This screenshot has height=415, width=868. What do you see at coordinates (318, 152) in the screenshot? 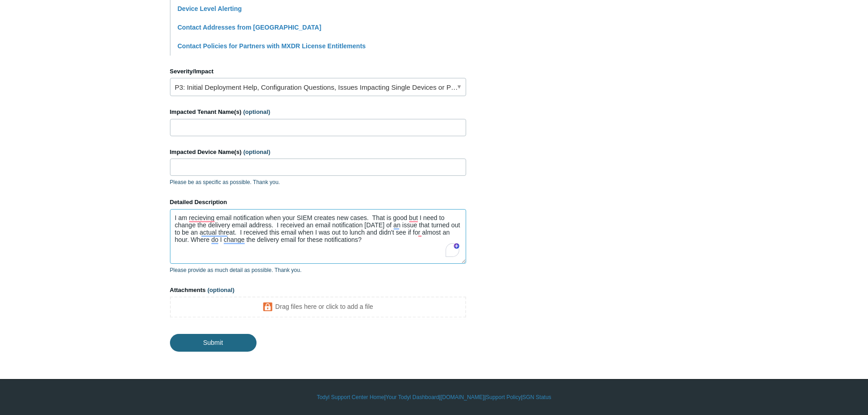
I see `label: Impacted Device Name(s)` at bounding box center [318, 152].